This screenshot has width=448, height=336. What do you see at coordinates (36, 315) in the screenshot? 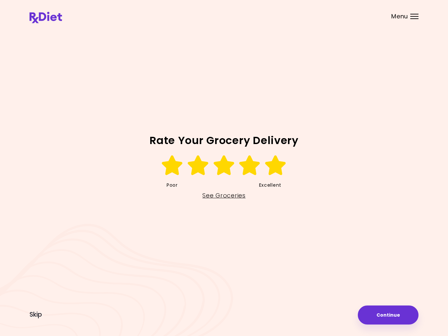
I see `span: Skip` at bounding box center [36, 315].